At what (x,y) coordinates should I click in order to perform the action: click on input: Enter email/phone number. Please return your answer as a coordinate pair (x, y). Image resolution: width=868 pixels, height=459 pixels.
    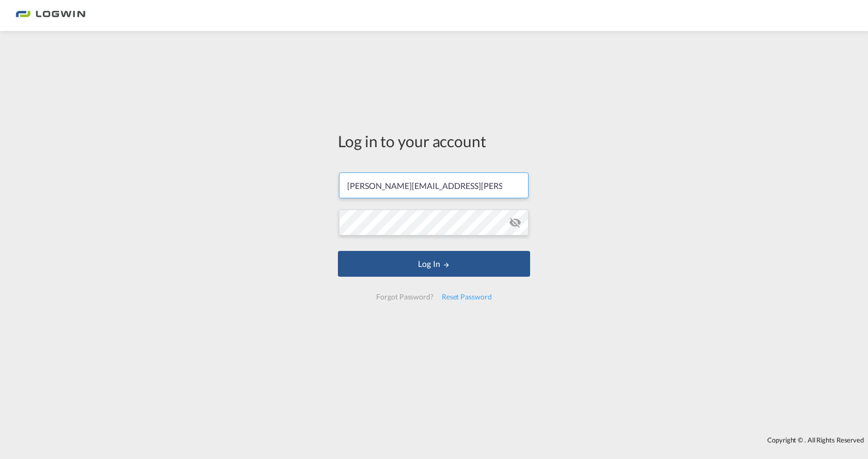
    Looking at the image, I should click on (433, 185).